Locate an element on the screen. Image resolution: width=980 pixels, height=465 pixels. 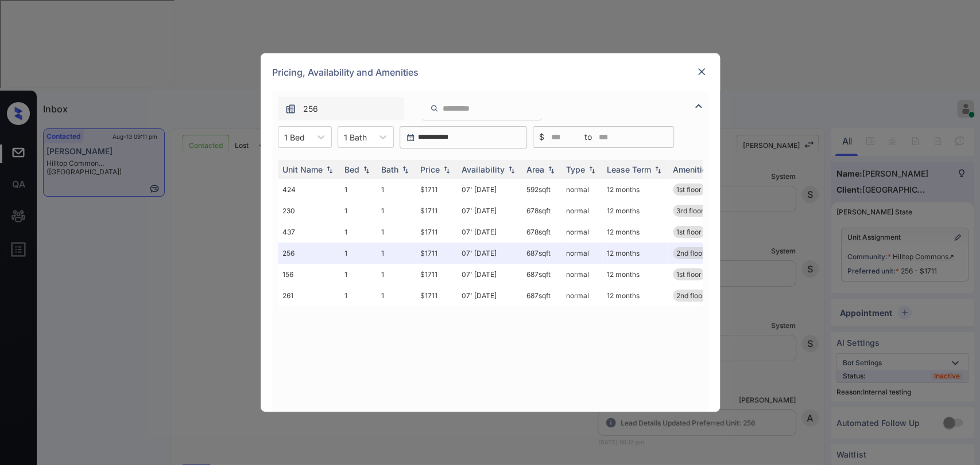
div: Availability is located at coordinates (483, 169).